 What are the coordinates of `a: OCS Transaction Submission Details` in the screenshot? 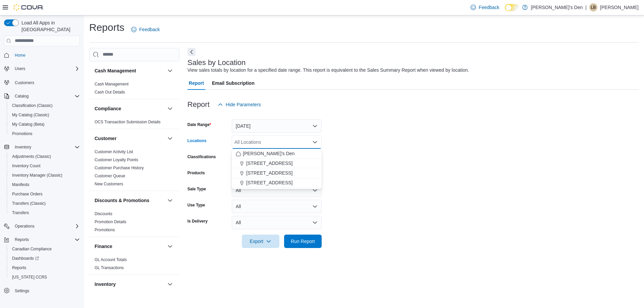 It's located at (128, 122).